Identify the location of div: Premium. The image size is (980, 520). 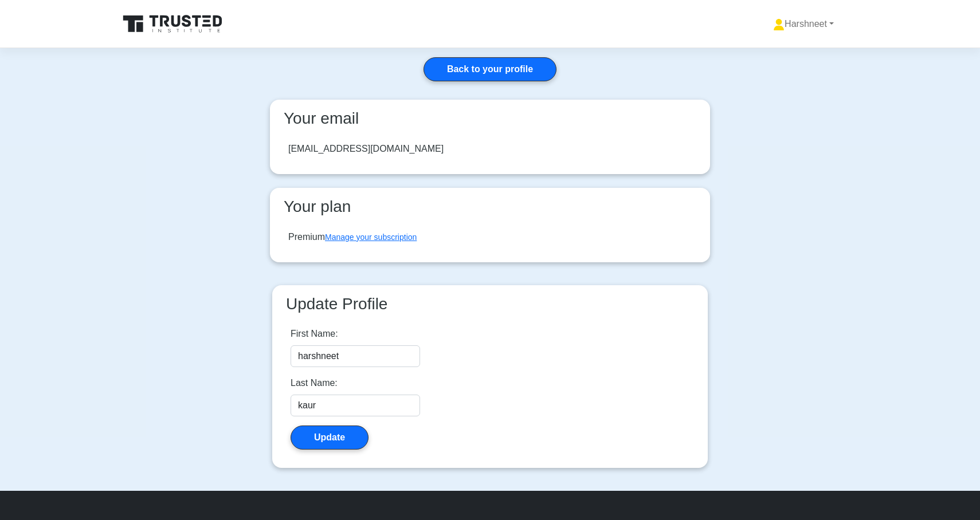
(352, 237).